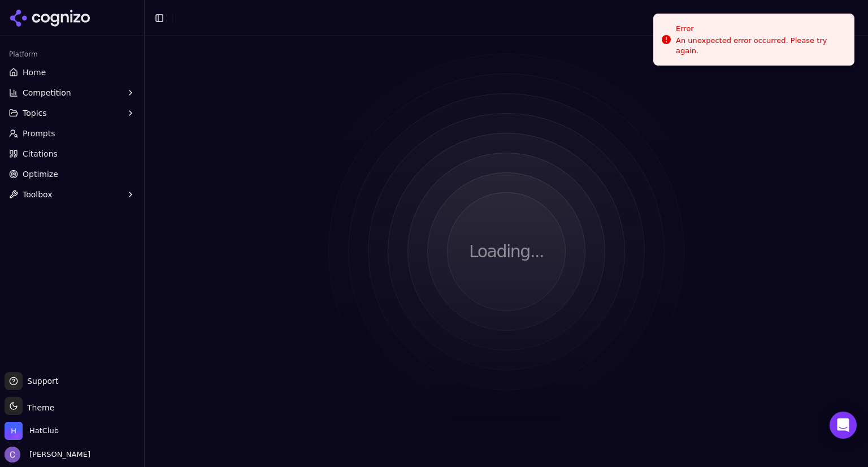 This screenshot has height=467, width=868. I want to click on span: HatClub, so click(44, 431).